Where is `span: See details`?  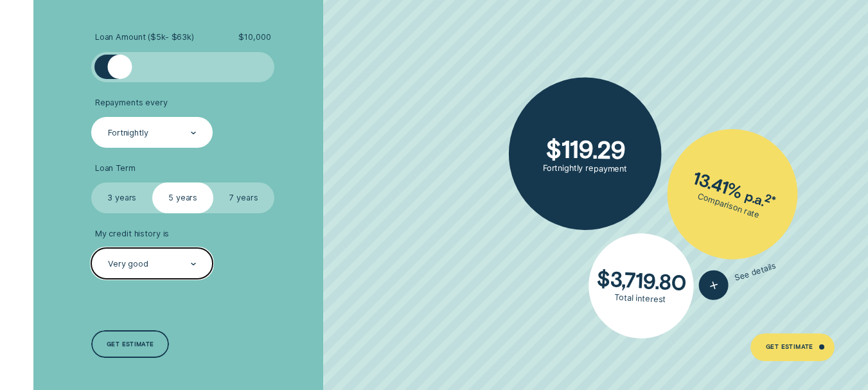
span: See details is located at coordinates (756, 272).